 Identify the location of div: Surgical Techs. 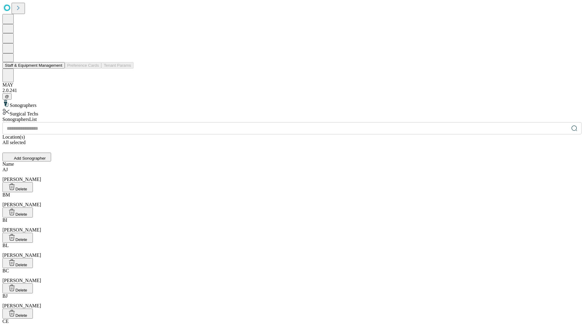
(292, 112).